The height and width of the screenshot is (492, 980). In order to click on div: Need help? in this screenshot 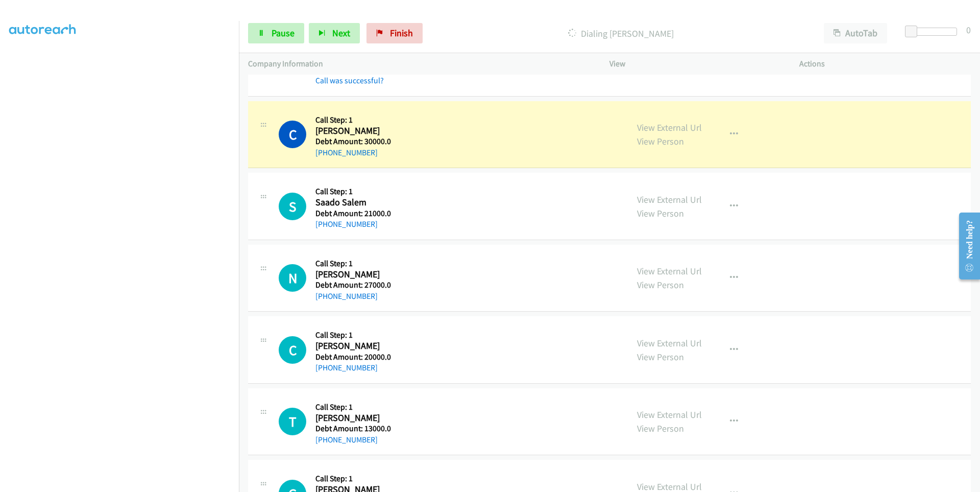, I will do `click(19, 34)`.